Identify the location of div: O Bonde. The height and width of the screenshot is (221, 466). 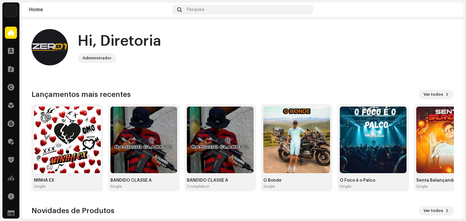
(296, 181).